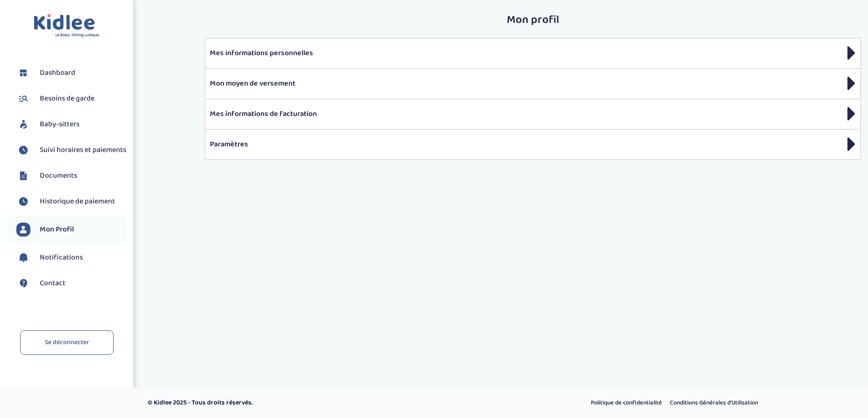  What do you see at coordinates (83, 150) in the screenshot?
I see `span: Suivi horaires et paiements` at bounding box center [83, 150].